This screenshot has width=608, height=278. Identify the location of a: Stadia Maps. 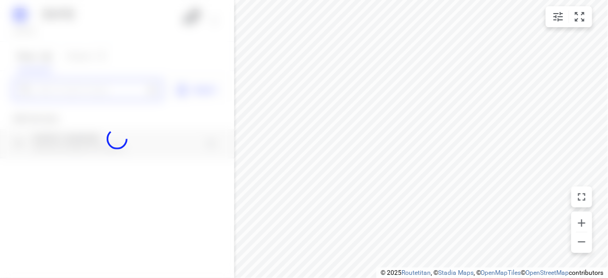
(456, 273).